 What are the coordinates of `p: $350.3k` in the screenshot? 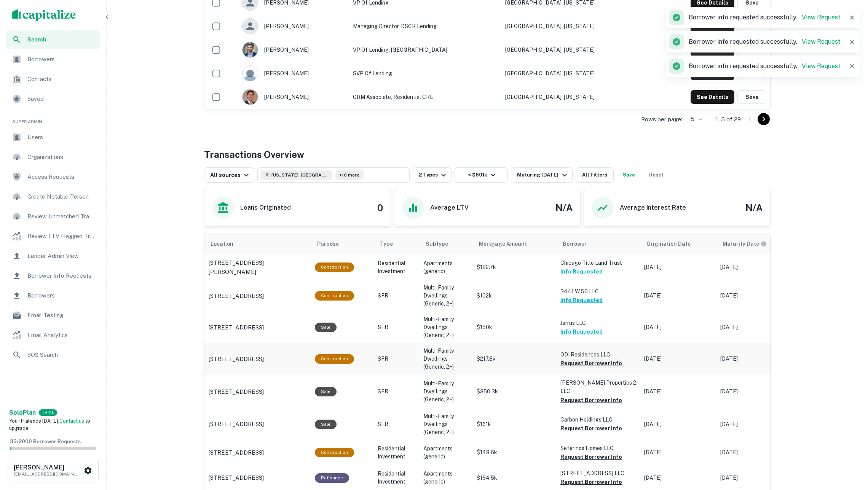 It's located at (515, 392).